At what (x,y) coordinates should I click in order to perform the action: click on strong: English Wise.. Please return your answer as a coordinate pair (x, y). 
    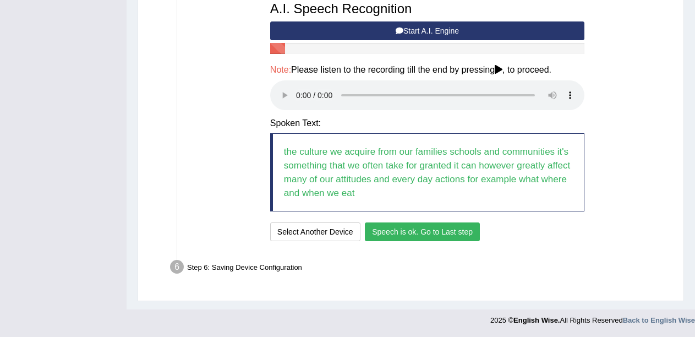
    Looking at the image, I should click on (537, 320).